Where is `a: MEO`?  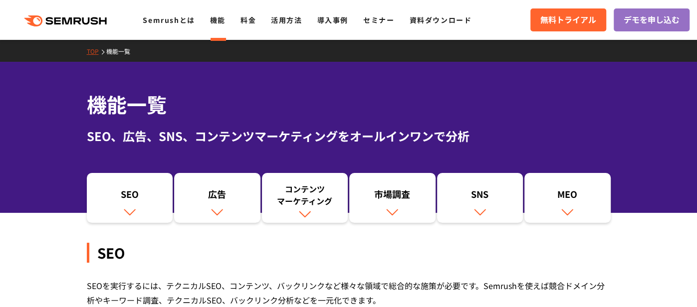
a: MEO is located at coordinates (567, 198).